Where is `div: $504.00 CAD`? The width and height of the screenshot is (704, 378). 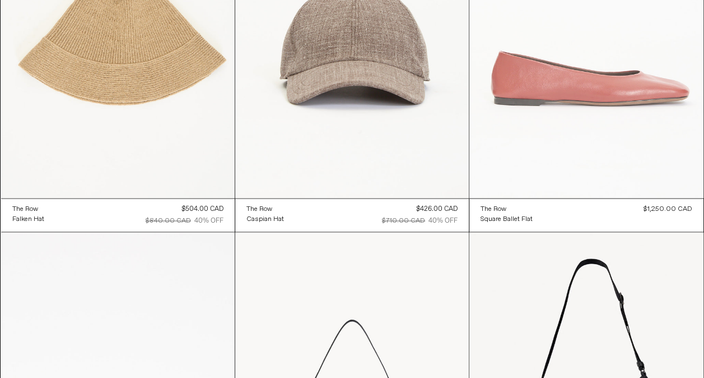
div: $504.00 CAD is located at coordinates (202, 209).